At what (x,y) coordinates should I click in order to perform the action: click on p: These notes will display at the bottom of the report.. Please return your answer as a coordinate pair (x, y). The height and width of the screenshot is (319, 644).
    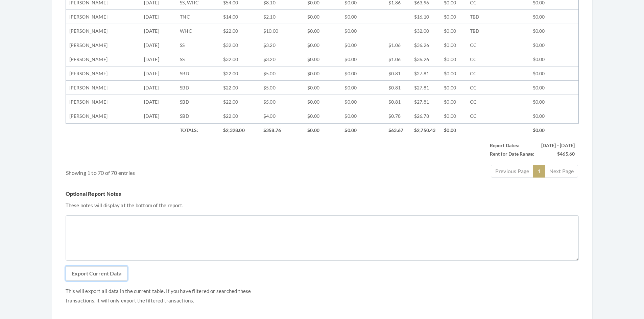
    Looking at the image, I should click on (322, 205).